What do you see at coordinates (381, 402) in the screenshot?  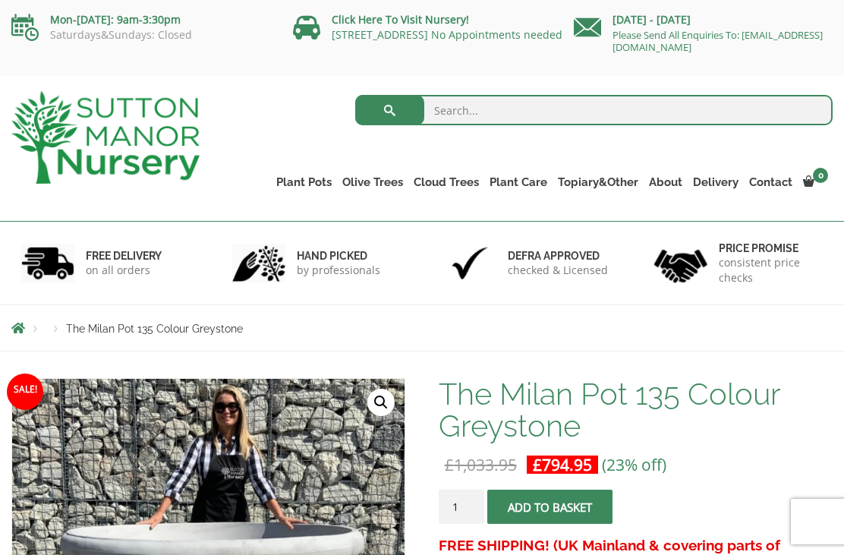 I see `a: View full-screen image gallery` at bounding box center [381, 402].